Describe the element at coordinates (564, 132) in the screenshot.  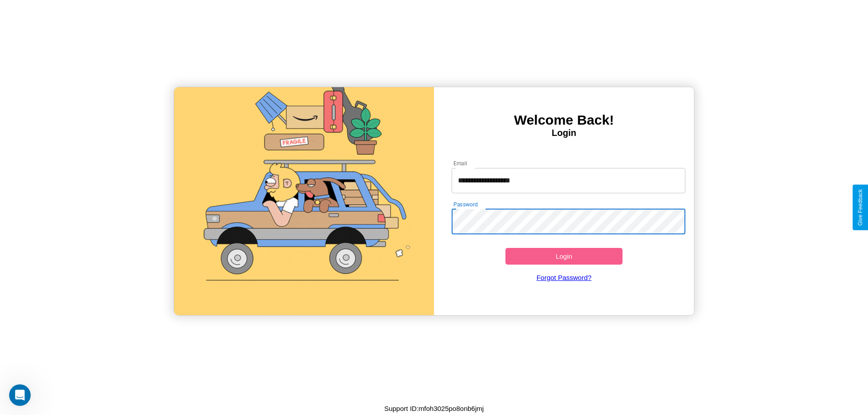
I see `h4: Login` at that location.